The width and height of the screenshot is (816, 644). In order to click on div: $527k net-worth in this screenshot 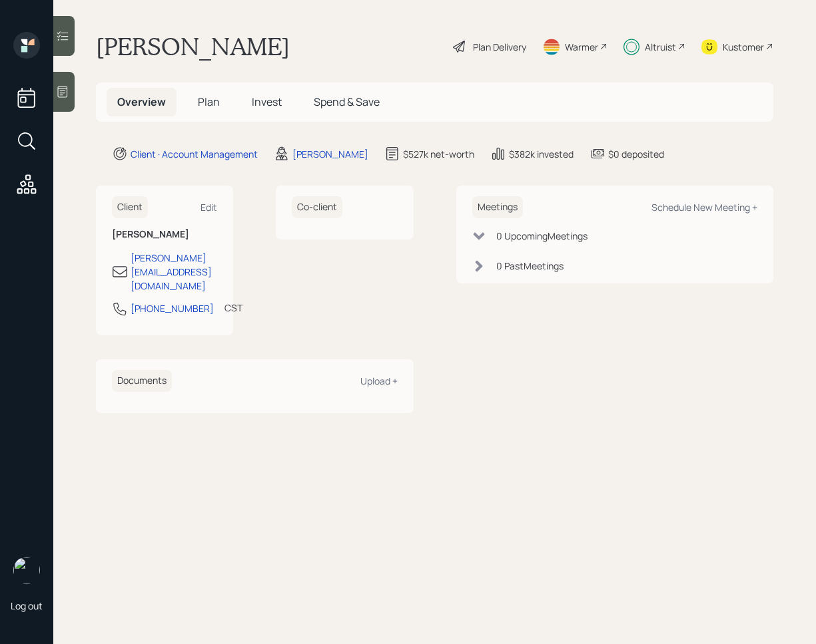, I will do `click(438, 154)`.